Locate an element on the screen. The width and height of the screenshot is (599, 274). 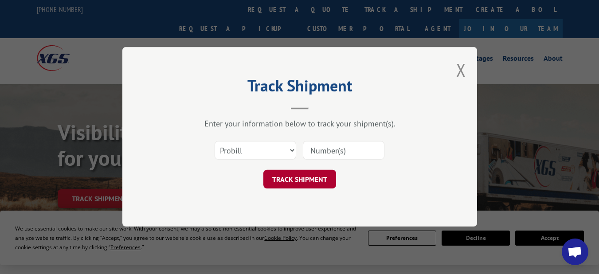
input: Number(s) is located at coordinates (343, 151).